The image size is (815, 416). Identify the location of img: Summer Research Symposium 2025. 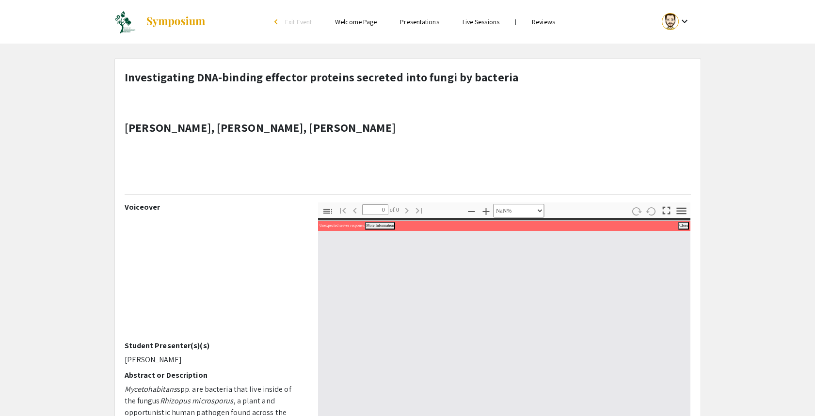
(125, 22).